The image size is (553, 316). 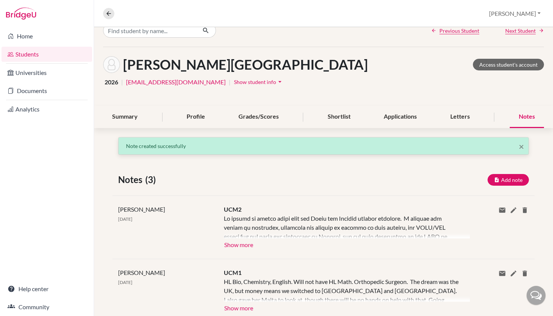 What do you see at coordinates (47, 54) in the screenshot?
I see `a: Students` at bounding box center [47, 54].